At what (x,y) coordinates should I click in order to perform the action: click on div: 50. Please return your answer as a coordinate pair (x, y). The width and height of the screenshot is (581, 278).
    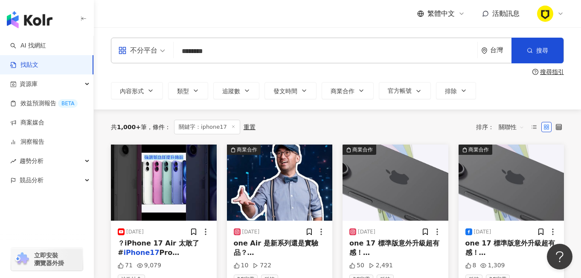
    Looking at the image, I should click on (357, 265).